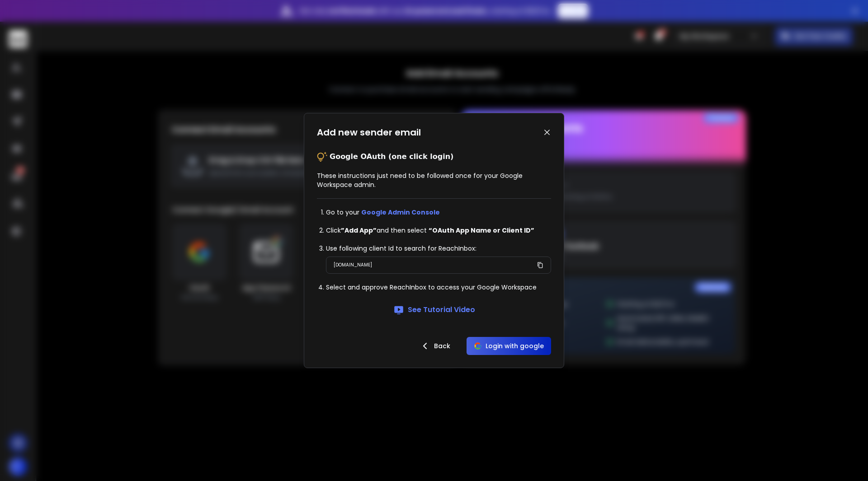 This screenshot has width=868, height=481. What do you see at coordinates (481, 230) in the screenshot?
I see `strong: “OAuth App Name or Client ID”` at bounding box center [481, 230].